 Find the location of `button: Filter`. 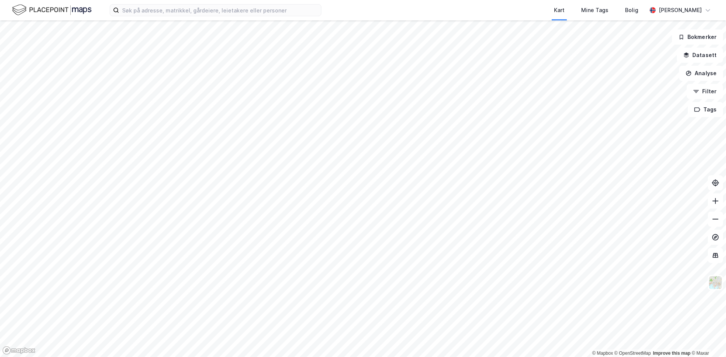

button: Filter is located at coordinates (705, 92).